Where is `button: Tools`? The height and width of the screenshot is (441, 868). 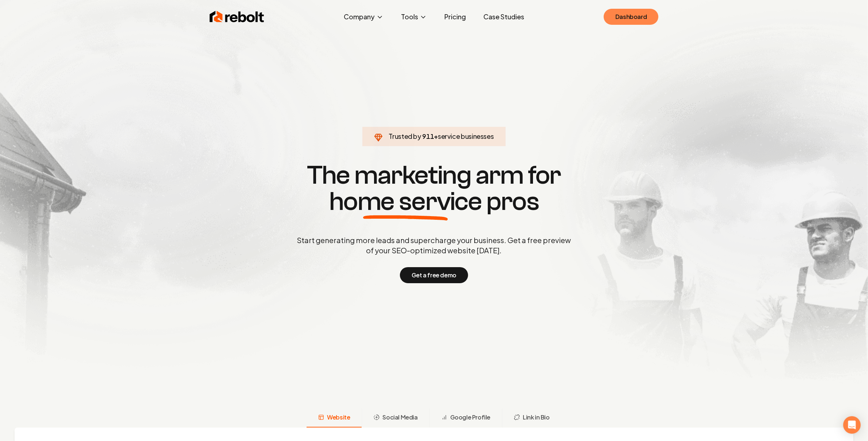
button: Tools is located at coordinates (413, 16).